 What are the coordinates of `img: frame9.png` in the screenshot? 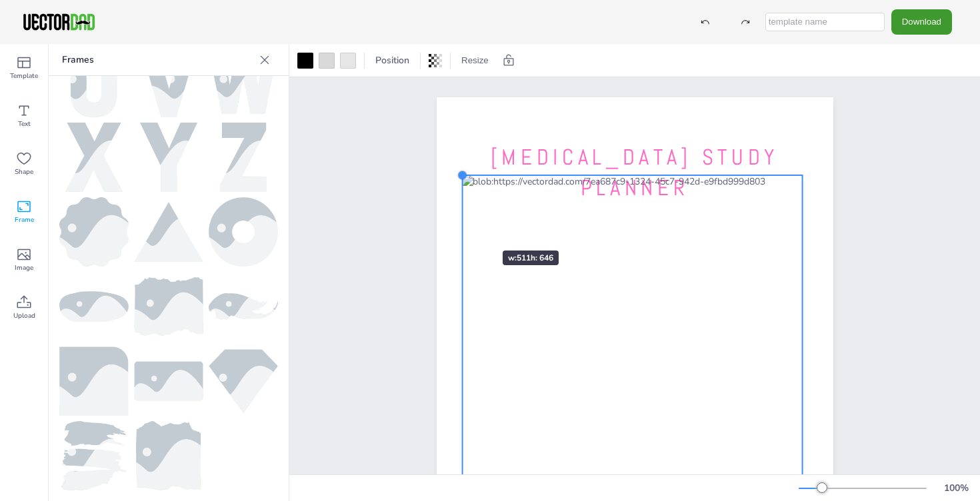 It's located at (169, 456).